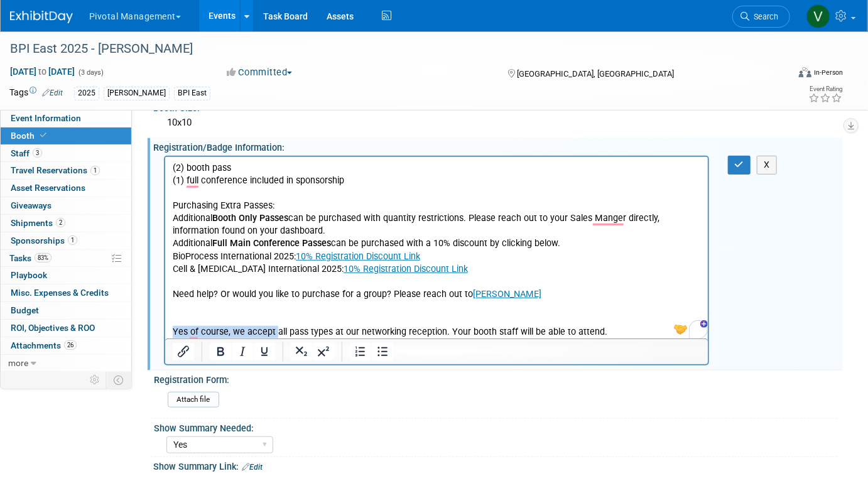 The height and width of the screenshot is (481, 868). I want to click on span: 83%, so click(43, 257).